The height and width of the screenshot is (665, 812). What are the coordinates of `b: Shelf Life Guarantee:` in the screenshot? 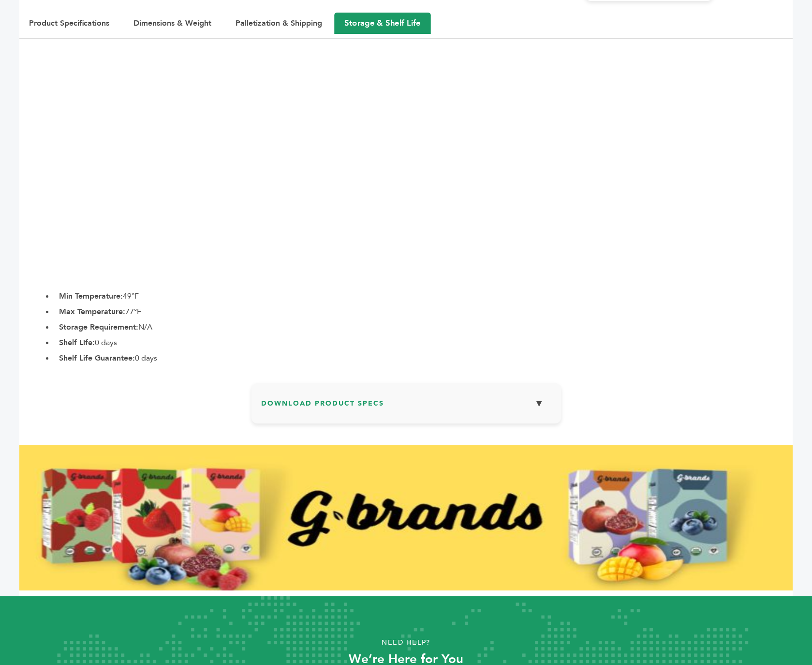 It's located at (96, 358).